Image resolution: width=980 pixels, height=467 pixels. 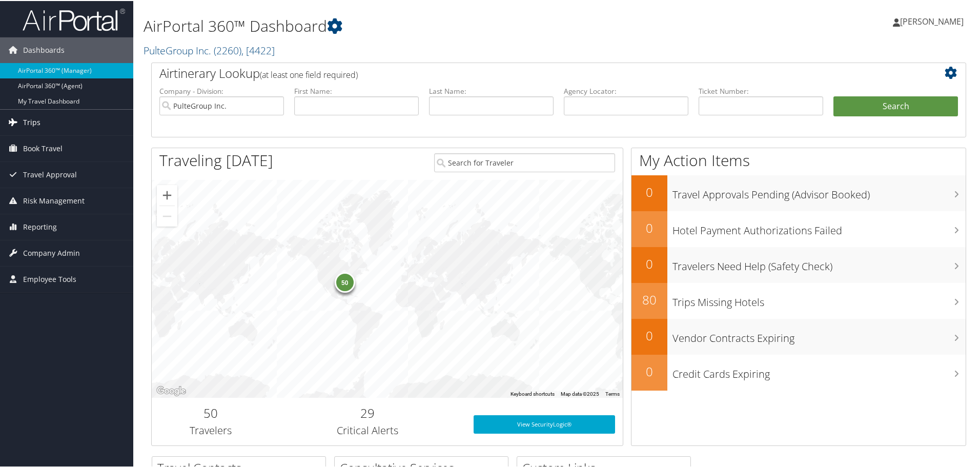 What do you see at coordinates (209, 49) in the screenshot?
I see `a: PulteGroup Inc.` at bounding box center [209, 49].